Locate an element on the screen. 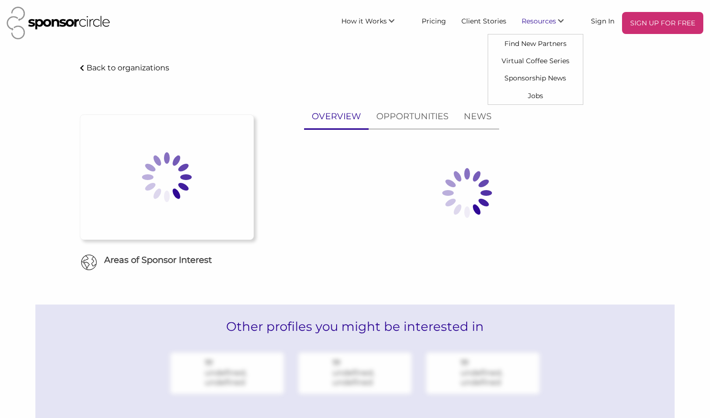  img: Sponsor Circle Logo is located at coordinates (58, 23).